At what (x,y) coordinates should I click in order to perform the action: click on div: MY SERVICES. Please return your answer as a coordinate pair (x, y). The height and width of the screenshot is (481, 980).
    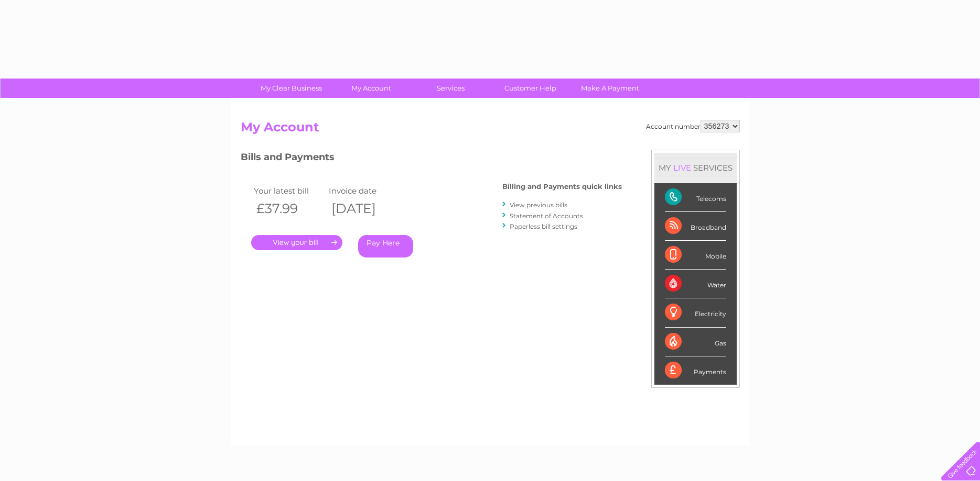
    Looking at the image, I should click on (695, 168).